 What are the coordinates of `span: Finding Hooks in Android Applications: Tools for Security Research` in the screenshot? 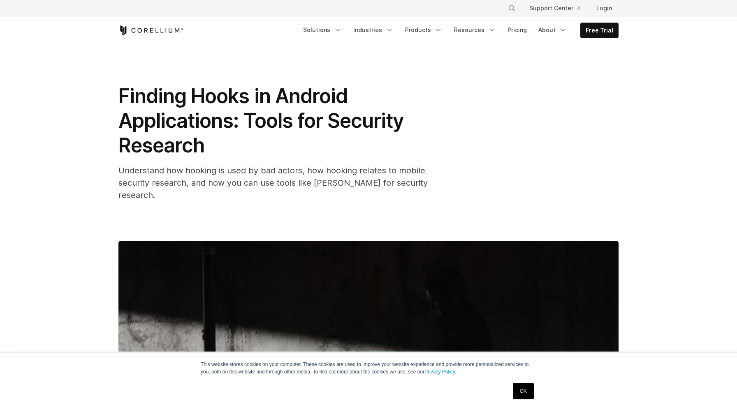 It's located at (261, 121).